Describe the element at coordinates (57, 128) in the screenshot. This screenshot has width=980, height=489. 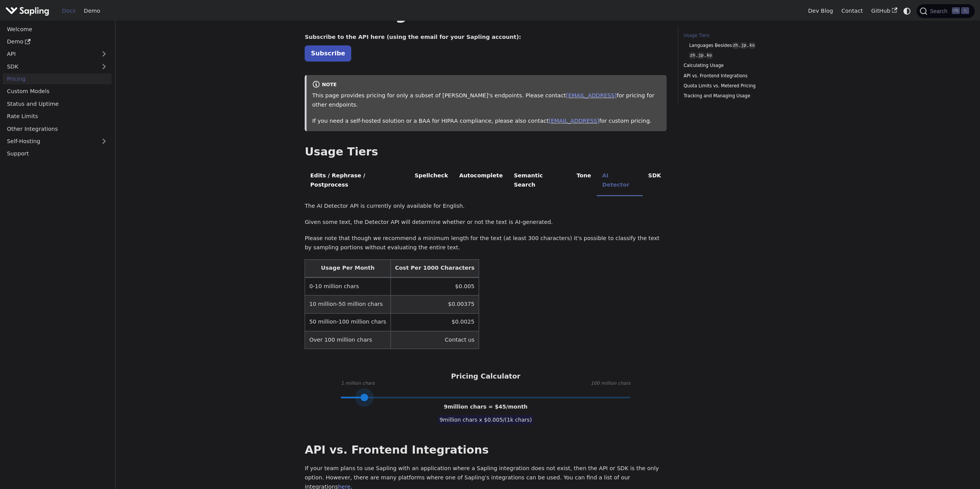
I see `a: Other Integrations` at that location.